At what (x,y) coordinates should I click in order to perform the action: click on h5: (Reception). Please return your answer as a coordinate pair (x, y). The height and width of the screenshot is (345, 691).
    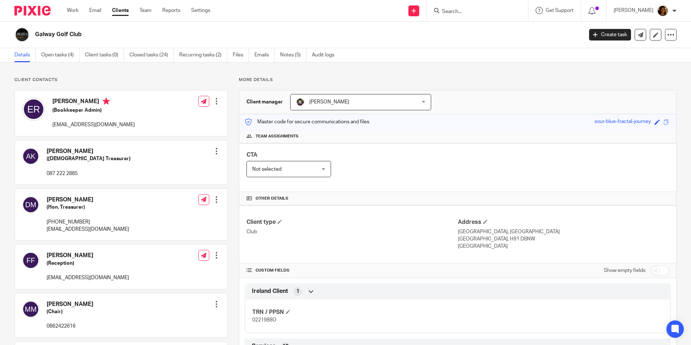
    Looking at the image, I should click on (88, 263).